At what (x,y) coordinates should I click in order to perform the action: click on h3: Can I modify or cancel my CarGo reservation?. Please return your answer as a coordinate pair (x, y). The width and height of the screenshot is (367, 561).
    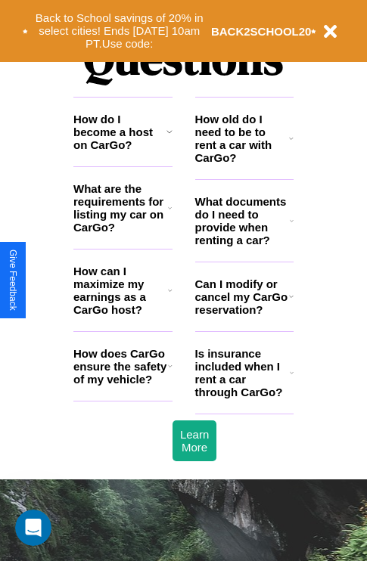
    Looking at the image, I should click on (242, 296).